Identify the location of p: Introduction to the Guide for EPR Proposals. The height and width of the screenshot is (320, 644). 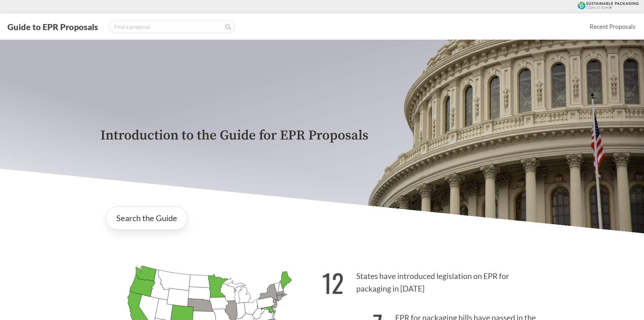
(322, 135).